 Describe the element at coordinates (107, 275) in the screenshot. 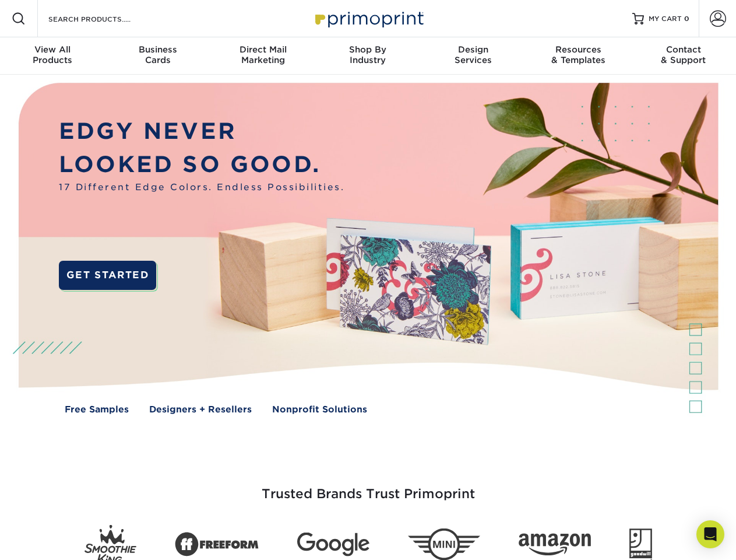

I see `a: GET STARTED` at that location.